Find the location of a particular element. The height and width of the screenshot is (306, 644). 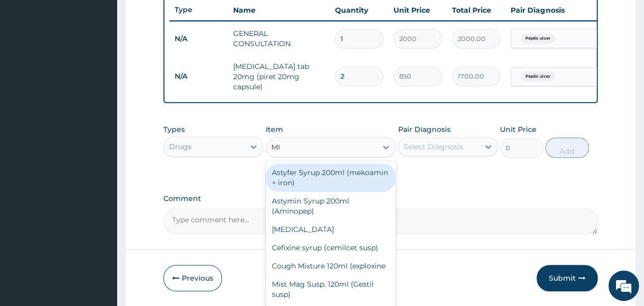

div: Astyfer Syrup 200ml (mekoamin + iron) is located at coordinates (331, 178).